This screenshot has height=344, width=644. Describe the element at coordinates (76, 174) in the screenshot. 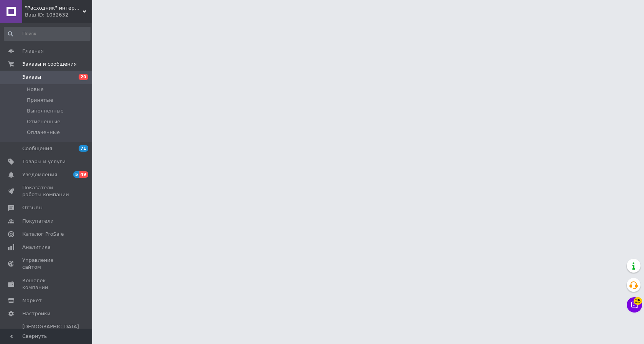

I see `span: 5` at that location.